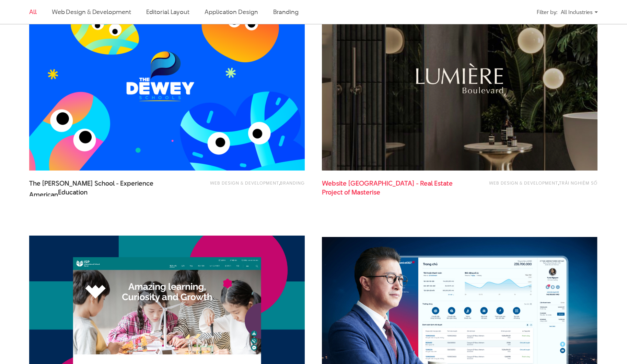  What do you see at coordinates (33, 11) in the screenshot?
I see `a: All` at bounding box center [33, 11].